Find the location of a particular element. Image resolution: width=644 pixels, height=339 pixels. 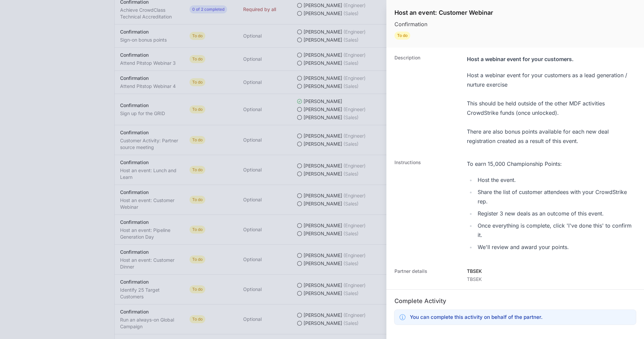

h1: Host an event: Customer Webinar is located at coordinates (444, 12).